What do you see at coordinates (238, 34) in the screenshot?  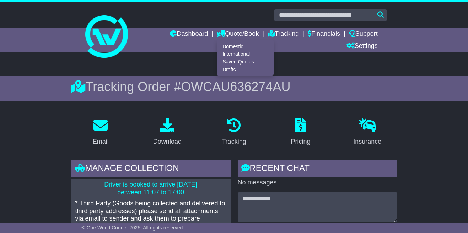 I see `a: Quote/Book` at bounding box center [238, 34].